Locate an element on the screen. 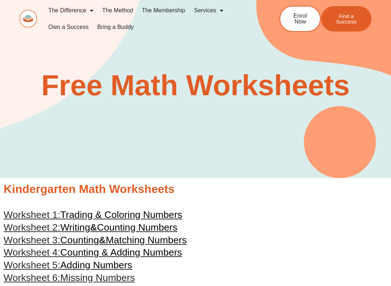 This screenshot has height=286, width=391. span: Counting & Adding Numbers is located at coordinates (121, 252).